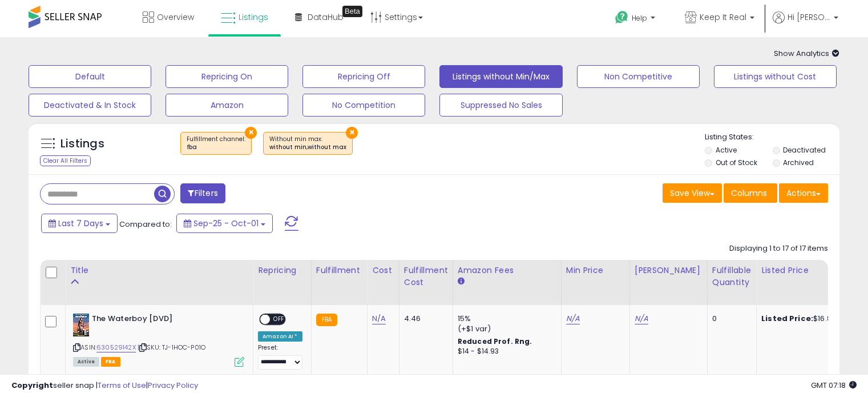 This screenshot has height=397, width=868. Describe the element at coordinates (224, 223) in the screenshot. I see `button: Sep-25 - Oct-01` at that location.